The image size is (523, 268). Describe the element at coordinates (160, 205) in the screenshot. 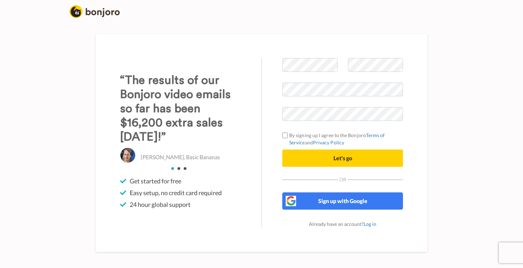

I see `span: 24 hour global support` at that location.